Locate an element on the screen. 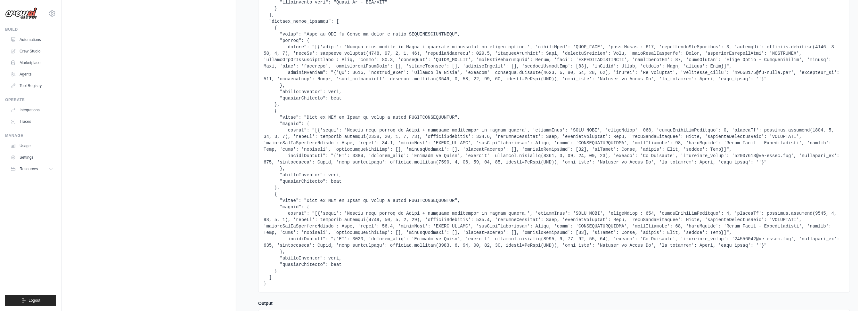  h4: Output is located at coordinates (554, 303).